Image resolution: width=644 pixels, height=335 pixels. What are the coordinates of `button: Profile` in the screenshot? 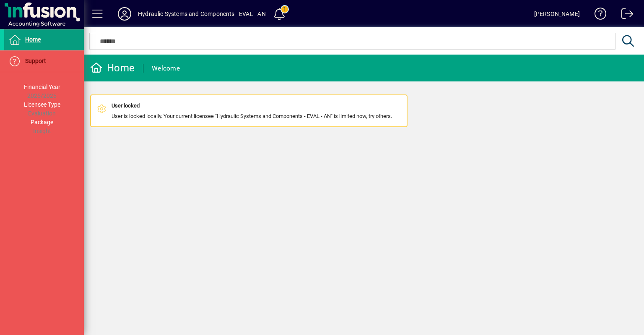 It's located at (125, 14).